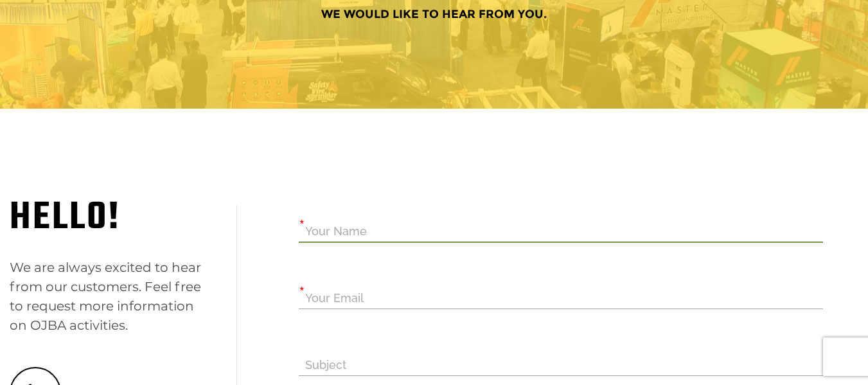 The width and height of the screenshot is (868, 385). What do you see at coordinates (326, 364) in the screenshot?
I see `label: Subject` at bounding box center [326, 364].